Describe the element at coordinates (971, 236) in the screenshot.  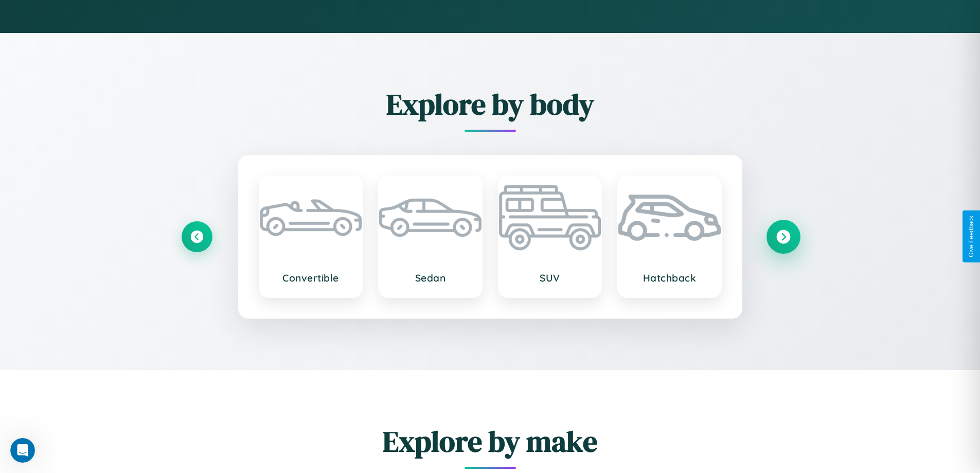
I see `div: Give Feedback` at that location.